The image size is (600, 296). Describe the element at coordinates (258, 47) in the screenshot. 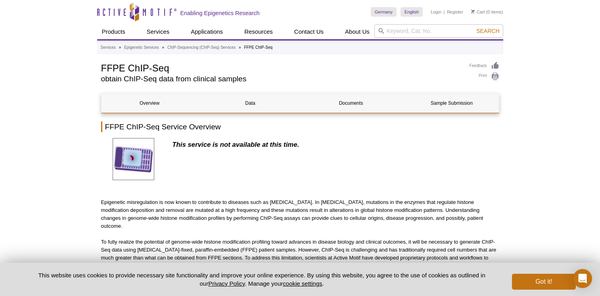

I see `li: FFPE ChIP-Seq` at that location.